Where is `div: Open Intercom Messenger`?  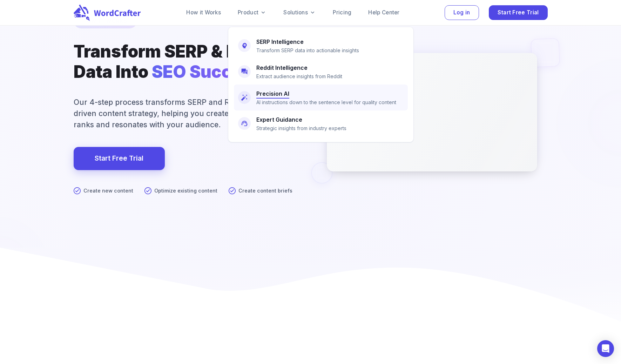 div: Open Intercom Messenger is located at coordinates (605, 348).